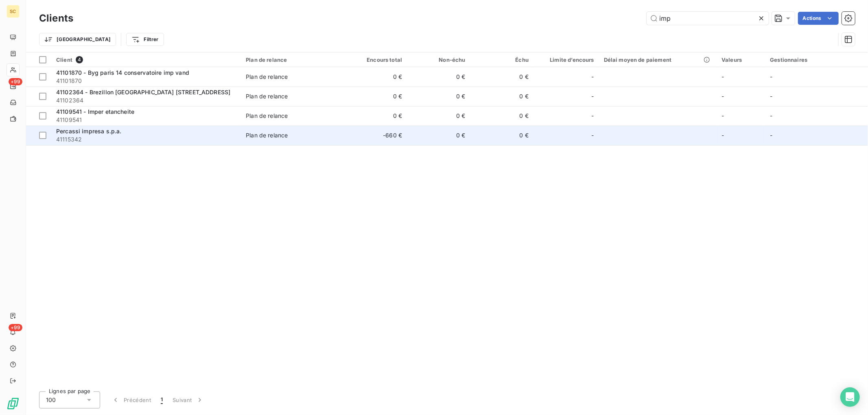 This screenshot has height=415, width=868. I want to click on span: 41109541 - Imper etancheite, so click(95, 112).